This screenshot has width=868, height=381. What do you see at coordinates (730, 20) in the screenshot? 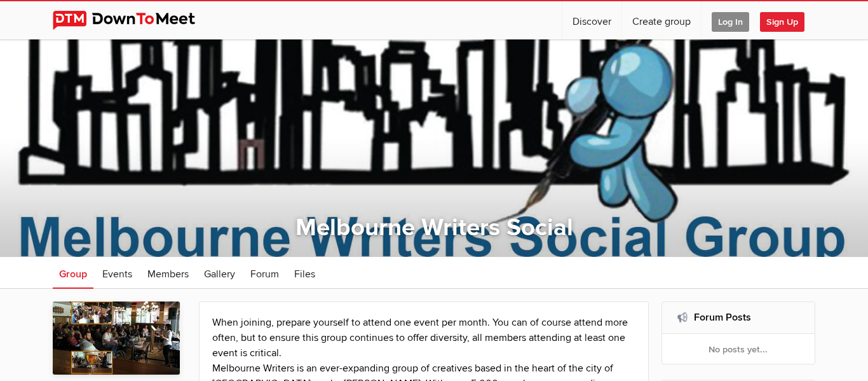
I see `a: Log In` at bounding box center [730, 20].